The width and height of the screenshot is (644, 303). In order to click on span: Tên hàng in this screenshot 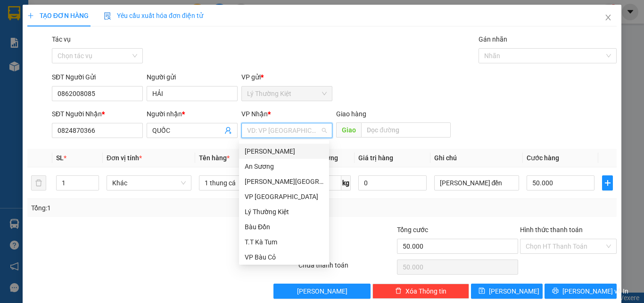, I will do `click(214, 158)`.